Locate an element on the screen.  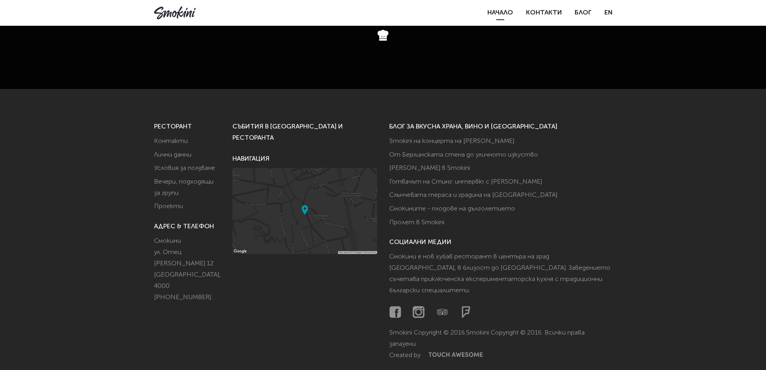
h6: АДРЕС & ТЕЛЕФОН is located at coordinates (187, 226).